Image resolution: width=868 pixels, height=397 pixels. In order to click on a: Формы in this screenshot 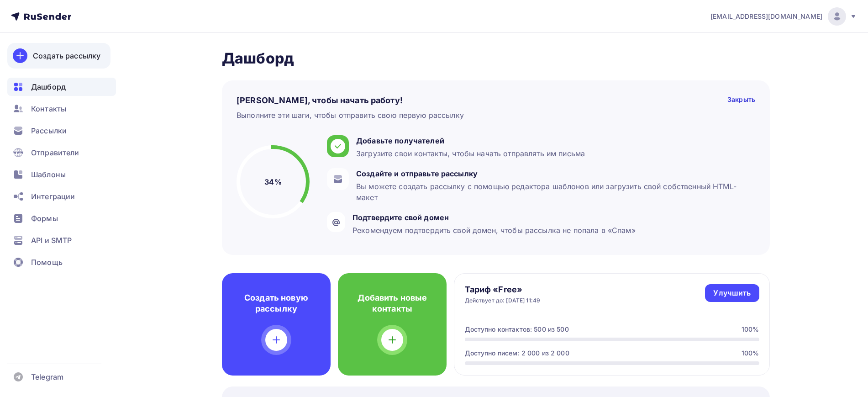, I will do `click(62, 219)`.